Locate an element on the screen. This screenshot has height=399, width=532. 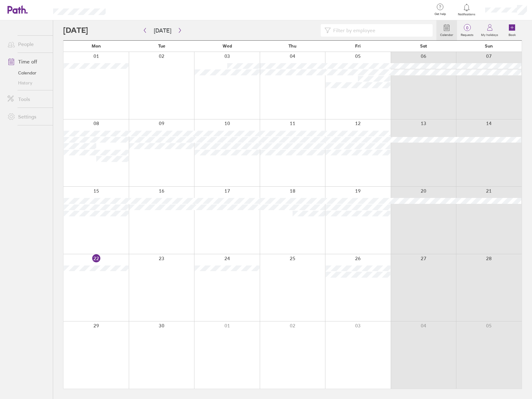
label: Calendar is located at coordinates (446, 34).